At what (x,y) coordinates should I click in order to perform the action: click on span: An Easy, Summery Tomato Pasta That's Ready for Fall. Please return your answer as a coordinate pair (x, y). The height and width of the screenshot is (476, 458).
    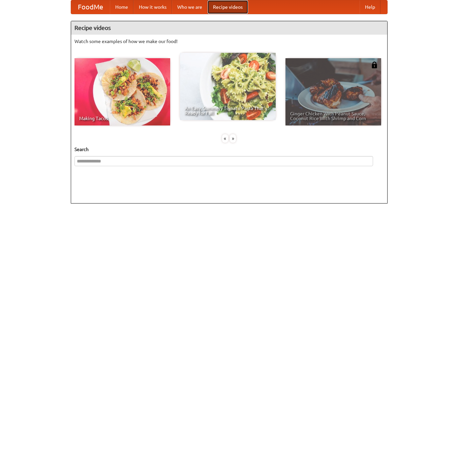
    Looking at the image, I should click on (228, 111).